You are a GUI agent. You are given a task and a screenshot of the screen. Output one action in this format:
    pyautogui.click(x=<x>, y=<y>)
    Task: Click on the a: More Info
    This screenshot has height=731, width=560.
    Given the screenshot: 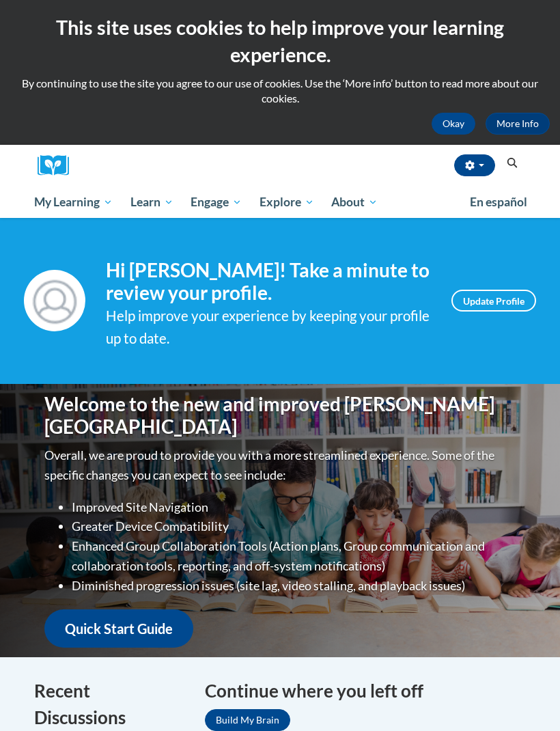 What is the action you would take?
    pyautogui.click(x=518, y=123)
    